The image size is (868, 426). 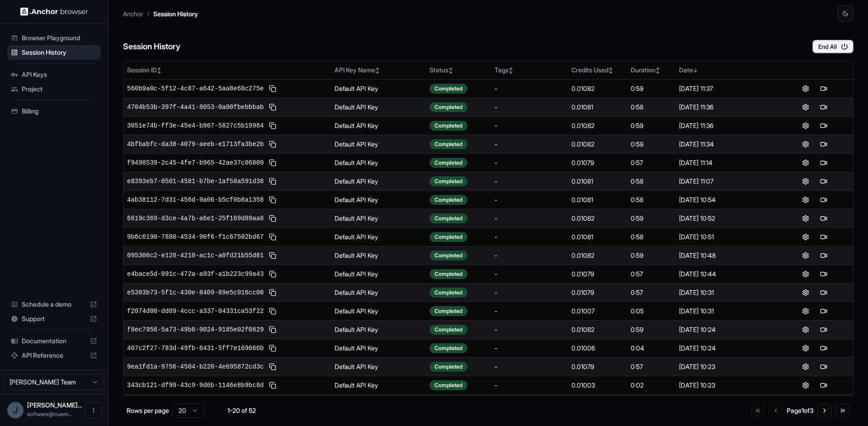 What do you see at coordinates (651, 311) in the screenshot?
I see `div: 0:05` at bounding box center [651, 311].